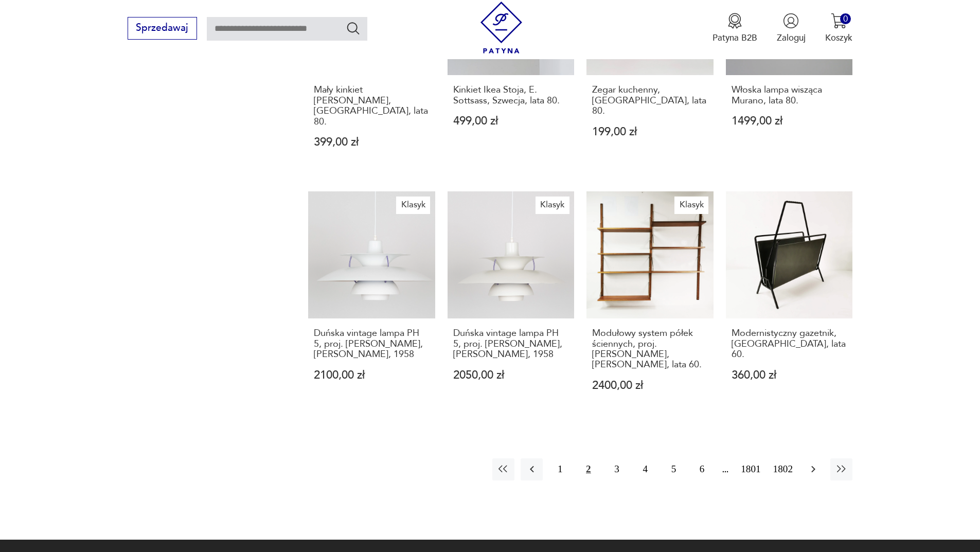 Image resolution: width=980 pixels, height=552 pixels. What do you see at coordinates (791, 38) in the screenshot?
I see `p: Zaloguj` at bounding box center [791, 38].